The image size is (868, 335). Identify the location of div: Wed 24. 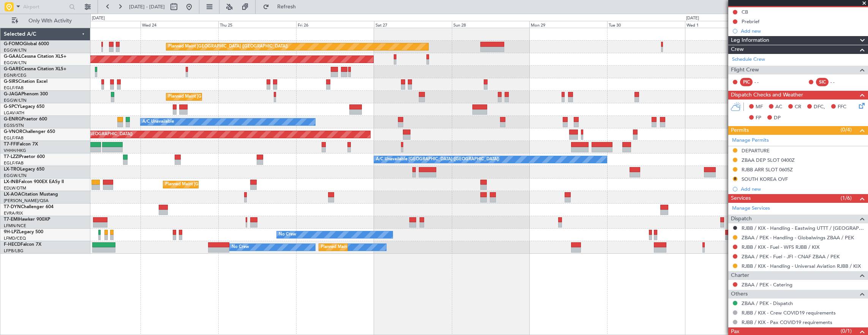
(179, 24).